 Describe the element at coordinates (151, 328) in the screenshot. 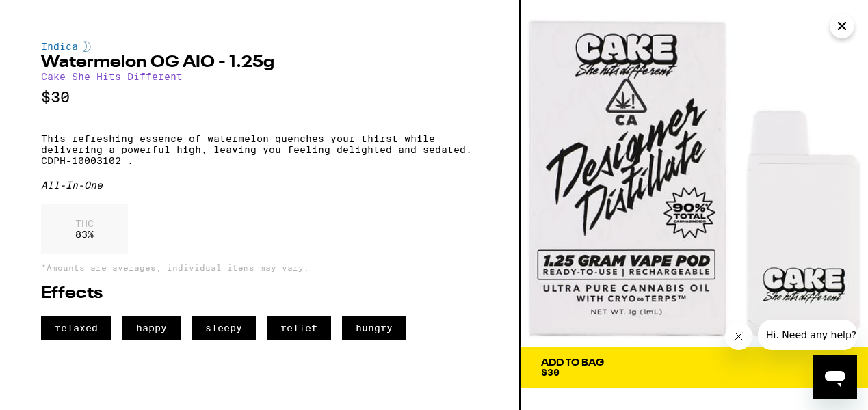

I see `span: happy` at that location.